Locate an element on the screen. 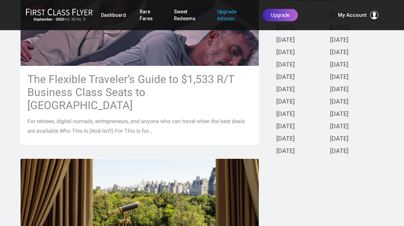  span: My Account is located at coordinates (352, 15).